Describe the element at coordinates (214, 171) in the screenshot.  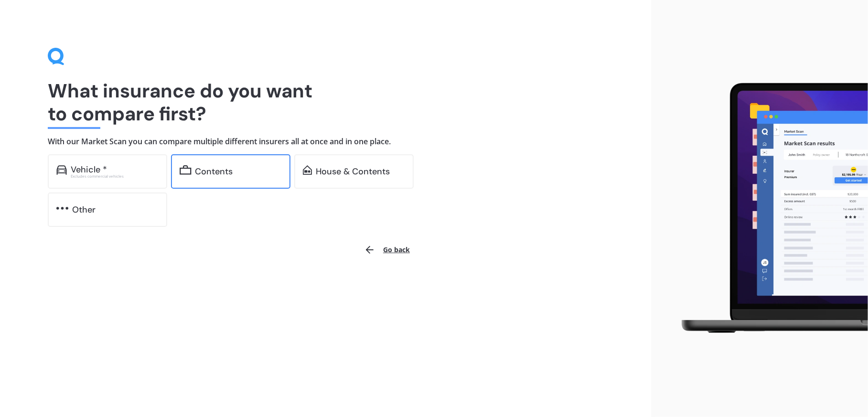
I see `div: Contents` at that location.